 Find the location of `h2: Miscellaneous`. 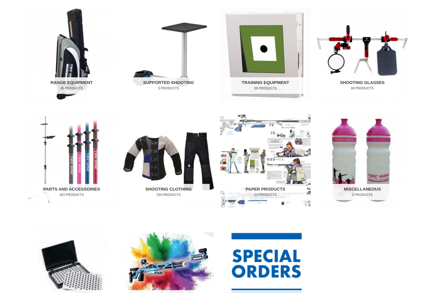

h2: Miscellaneous is located at coordinates (363, 192).